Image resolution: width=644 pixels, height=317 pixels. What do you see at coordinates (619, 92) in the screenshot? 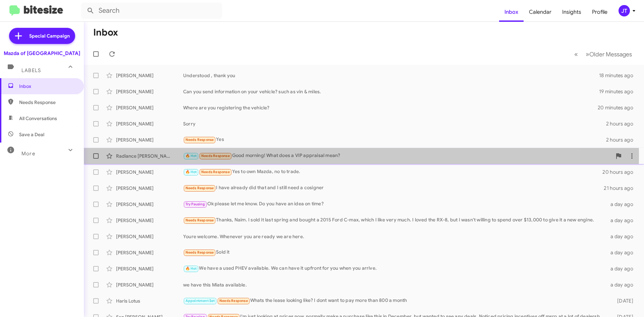
I see `div: 19 minutes ago` at bounding box center [619, 92].